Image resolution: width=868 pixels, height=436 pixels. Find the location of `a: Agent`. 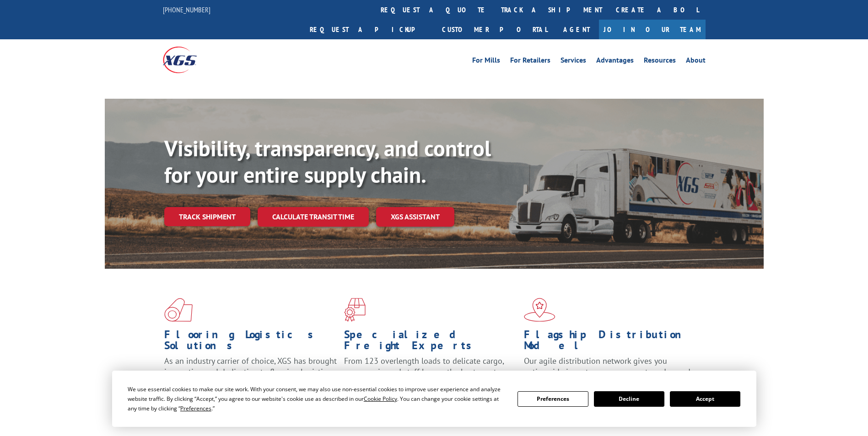

a: Agent is located at coordinates (576, 29).